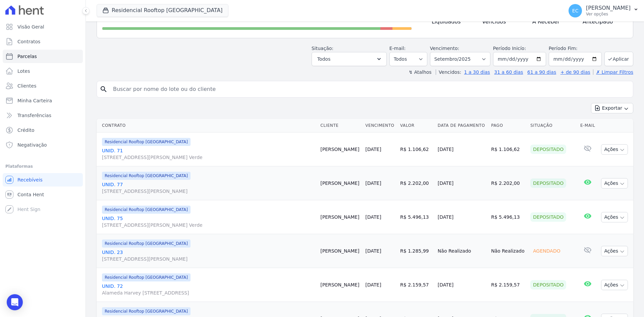  I want to click on span: Clientes, so click(27, 86).